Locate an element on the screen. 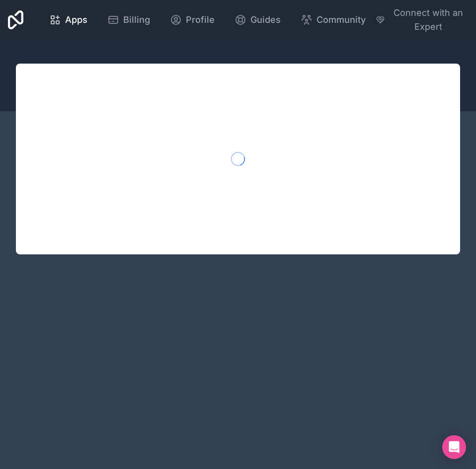 The width and height of the screenshot is (476, 469). span: Community is located at coordinates (341, 20).